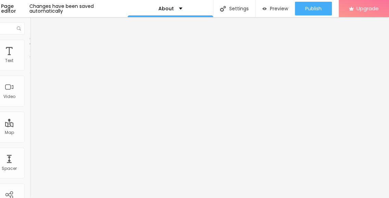 This screenshot has height=198, width=389. What do you see at coordinates (368, 8) in the screenshot?
I see `span: Upgrade` at bounding box center [368, 8].